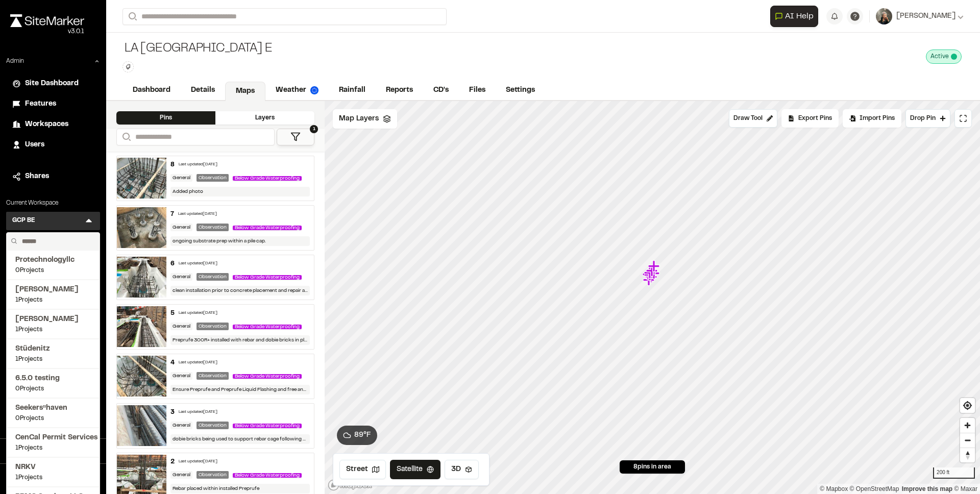 The width and height of the screenshot is (980, 494). What do you see at coordinates (874, 489) in the screenshot?
I see `a: OpenStreetMap` at bounding box center [874, 489].